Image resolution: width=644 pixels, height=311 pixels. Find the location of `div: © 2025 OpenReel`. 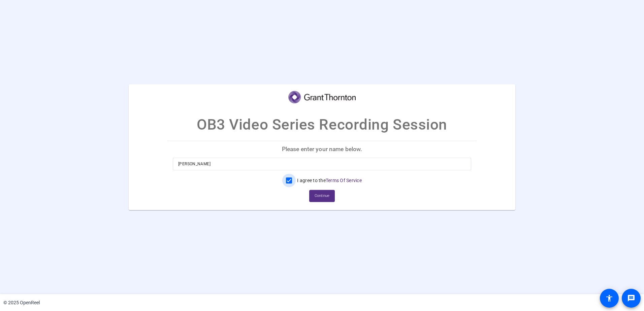

div: © 2025 OpenReel is located at coordinates (21, 303).